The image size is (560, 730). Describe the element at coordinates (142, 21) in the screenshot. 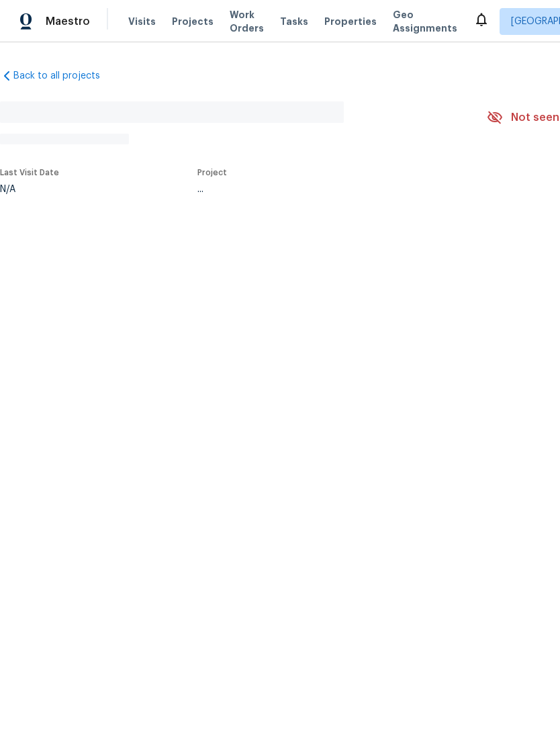

I see `span: Visits` at that location.